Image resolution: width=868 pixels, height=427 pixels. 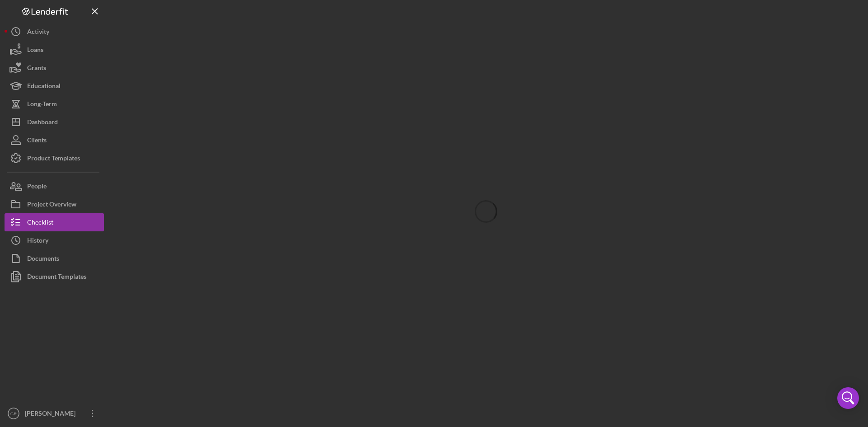 What do you see at coordinates (54, 68) in the screenshot?
I see `button: Grants` at bounding box center [54, 68].